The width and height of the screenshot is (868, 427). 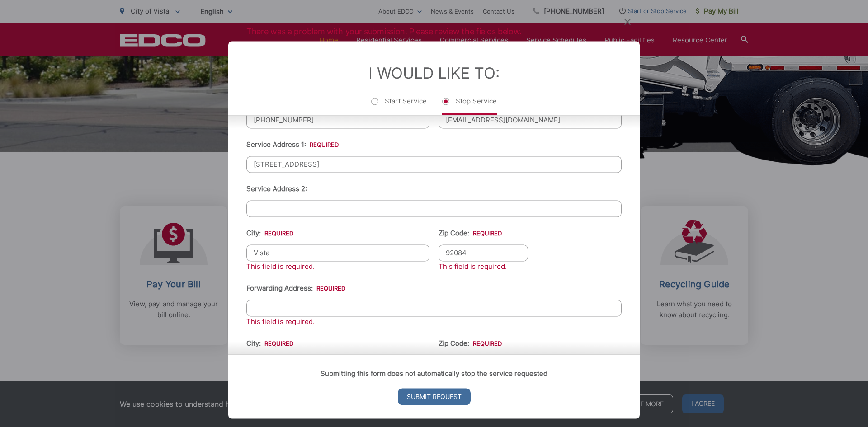 What do you see at coordinates (434, 73) in the screenshot?
I see `label: I Would Like To:` at bounding box center [434, 73].